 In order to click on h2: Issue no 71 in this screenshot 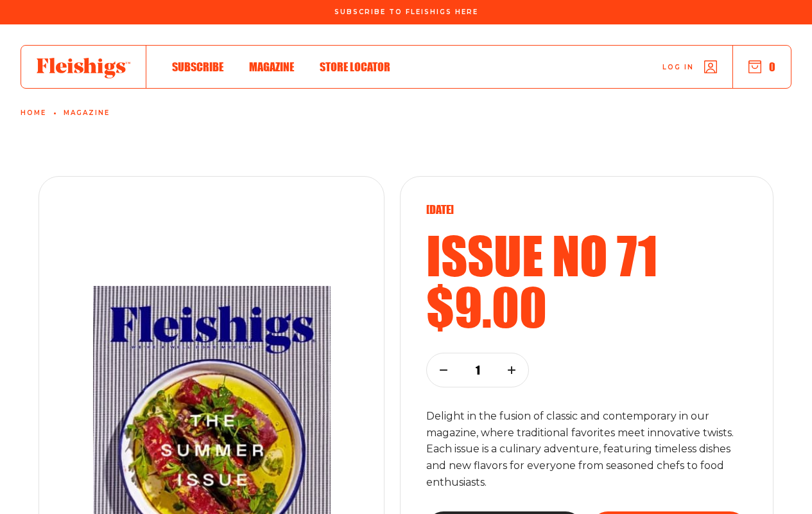, I will do `click(587, 255)`.